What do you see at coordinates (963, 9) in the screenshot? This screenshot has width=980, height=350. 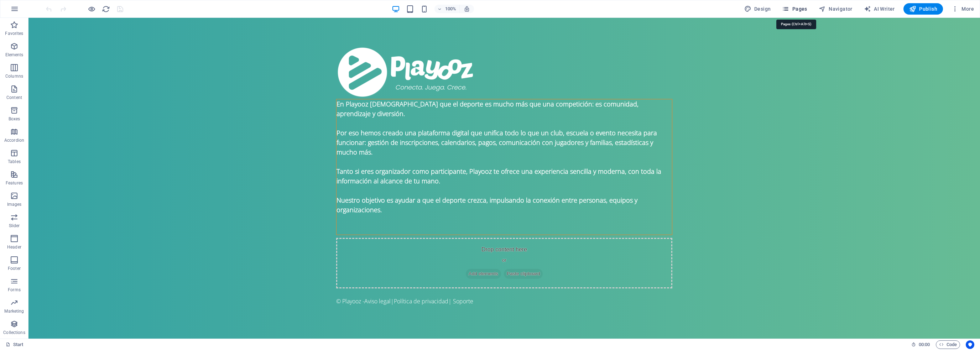 I see `span: More` at bounding box center [963, 9].